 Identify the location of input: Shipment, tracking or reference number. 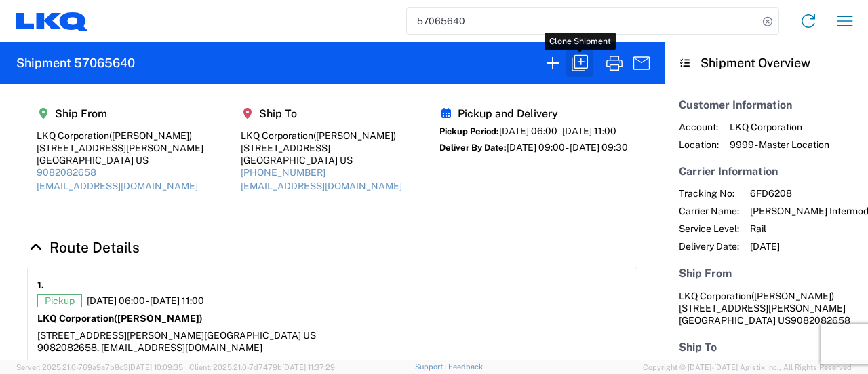
(582, 21).